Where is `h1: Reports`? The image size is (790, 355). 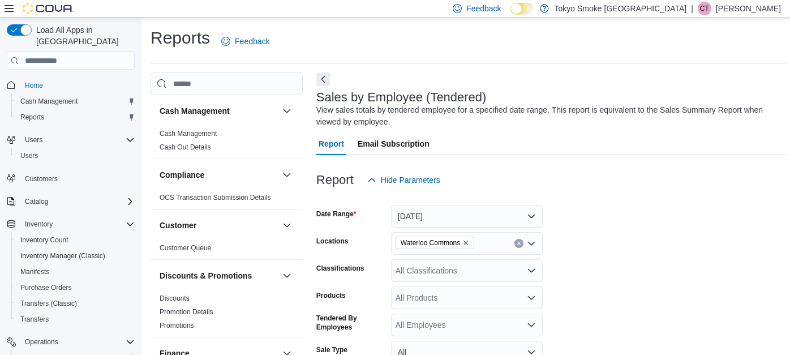 h1: Reports is located at coordinates (180, 38).